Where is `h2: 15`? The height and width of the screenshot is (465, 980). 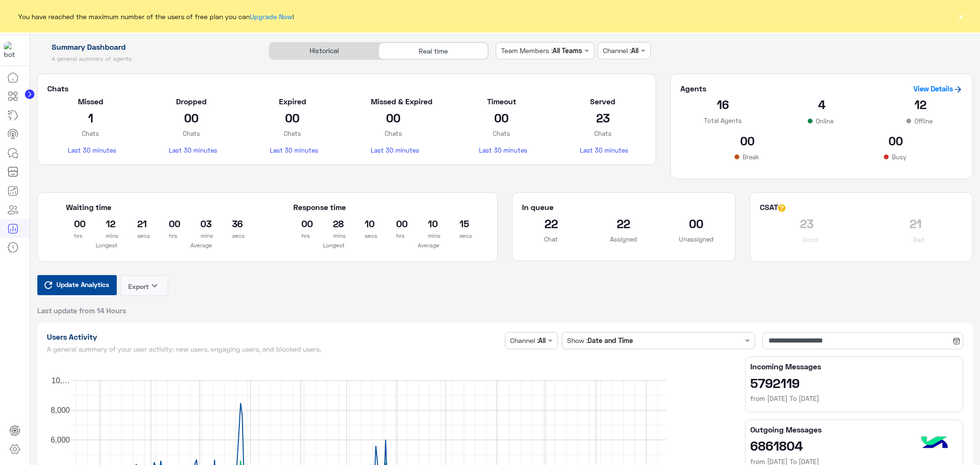
h2: 15 is located at coordinates (460, 223).